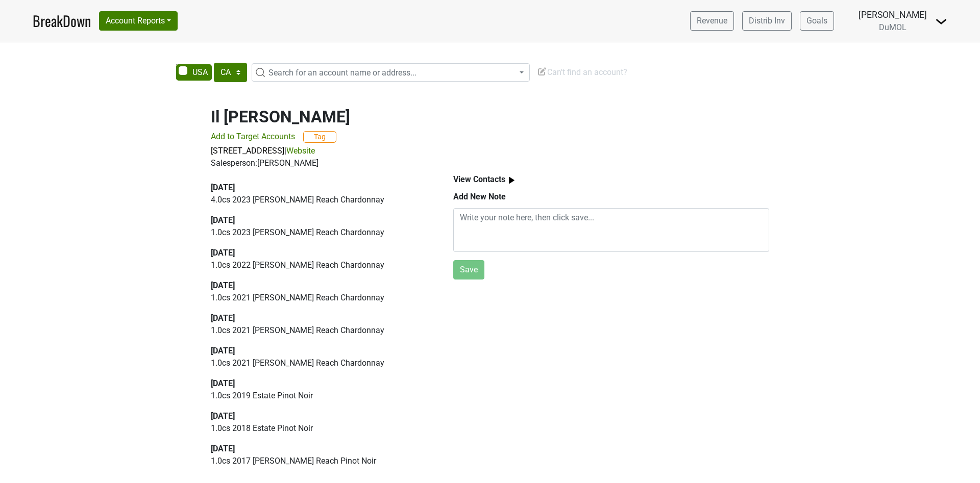  Describe the element at coordinates (941, 21) in the screenshot. I see `img: Dropdown Menu` at that location.